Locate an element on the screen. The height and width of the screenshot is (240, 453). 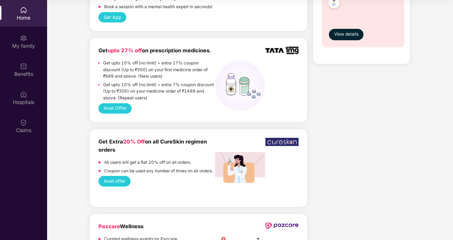
img: newPazcareLogo.svg is located at coordinates (282, 226).